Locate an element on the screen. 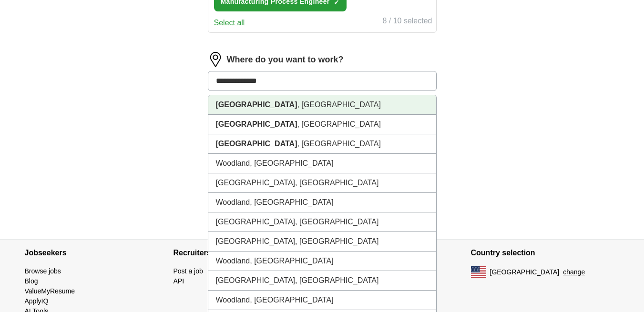 Image resolution: width=644 pixels, height=312 pixels. a: Post a job is located at coordinates (189, 271).